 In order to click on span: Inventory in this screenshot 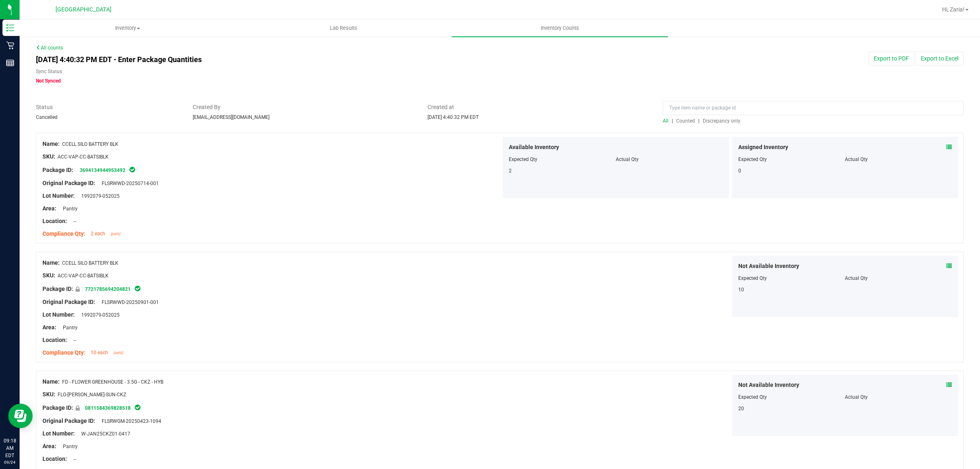, I will do `click(127, 28)`.